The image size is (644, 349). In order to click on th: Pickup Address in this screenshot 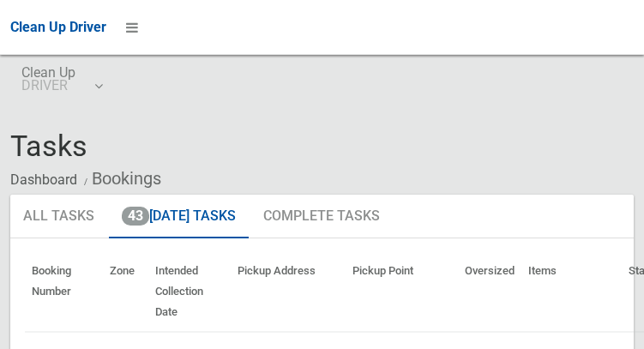, I will do `click(288, 292)`.